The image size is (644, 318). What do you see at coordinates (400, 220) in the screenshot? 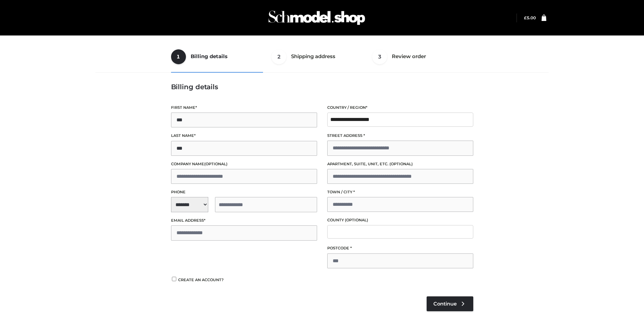
I see `label: County` at bounding box center [400, 220].